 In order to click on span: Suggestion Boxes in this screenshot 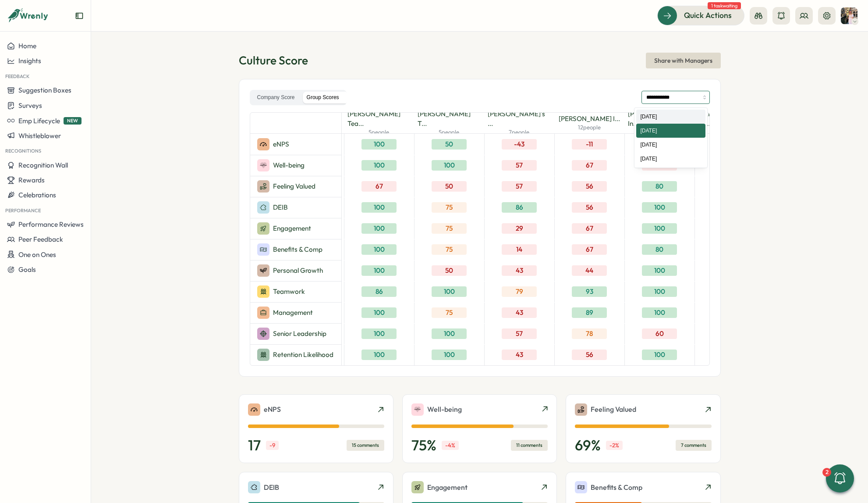, I will do `click(45, 90)`.